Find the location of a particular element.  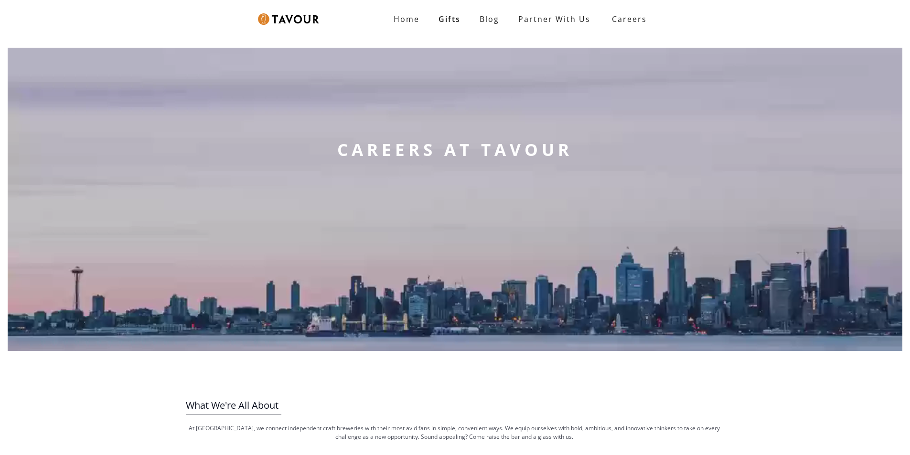

strong: Careers is located at coordinates (629, 19).